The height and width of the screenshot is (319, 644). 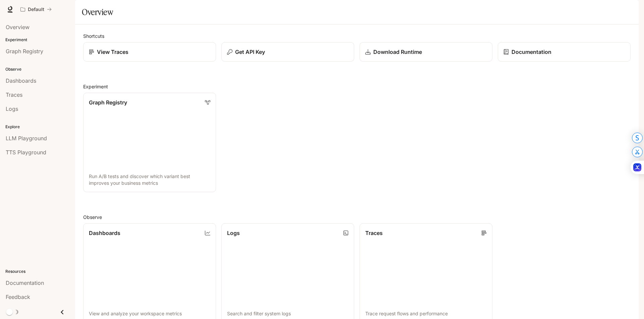 I want to click on a: Download Runtime, so click(x=426, y=52).